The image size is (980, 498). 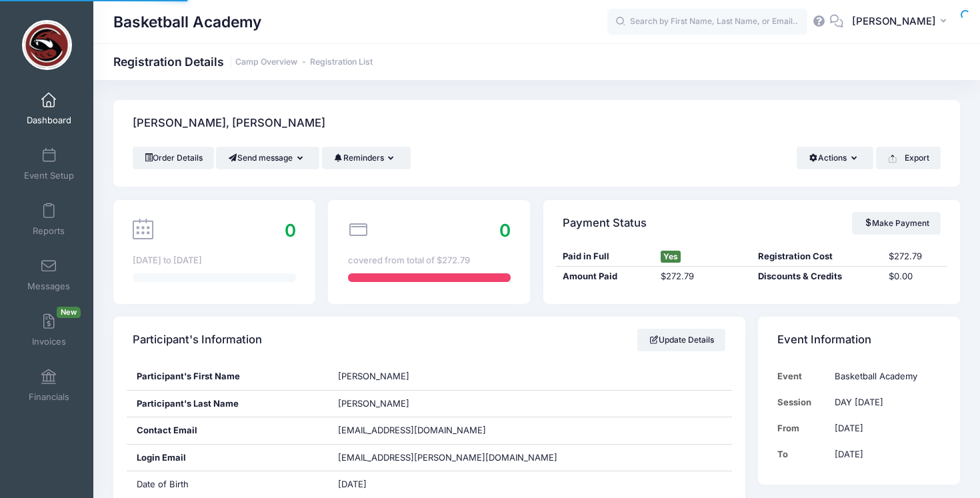 What do you see at coordinates (49, 120) in the screenshot?
I see `span: Dashboard` at bounding box center [49, 120].